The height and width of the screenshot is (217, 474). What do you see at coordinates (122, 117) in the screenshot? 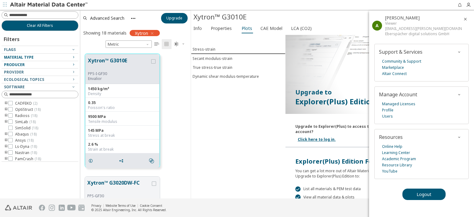
I see `div: 9500 MPa` at bounding box center [122, 117].